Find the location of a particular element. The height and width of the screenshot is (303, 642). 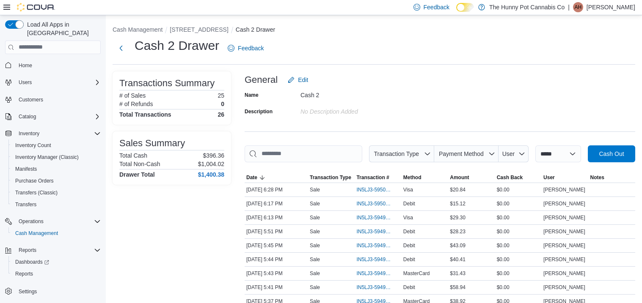

h6: # of Refunds is located at coordinates (136, 104).